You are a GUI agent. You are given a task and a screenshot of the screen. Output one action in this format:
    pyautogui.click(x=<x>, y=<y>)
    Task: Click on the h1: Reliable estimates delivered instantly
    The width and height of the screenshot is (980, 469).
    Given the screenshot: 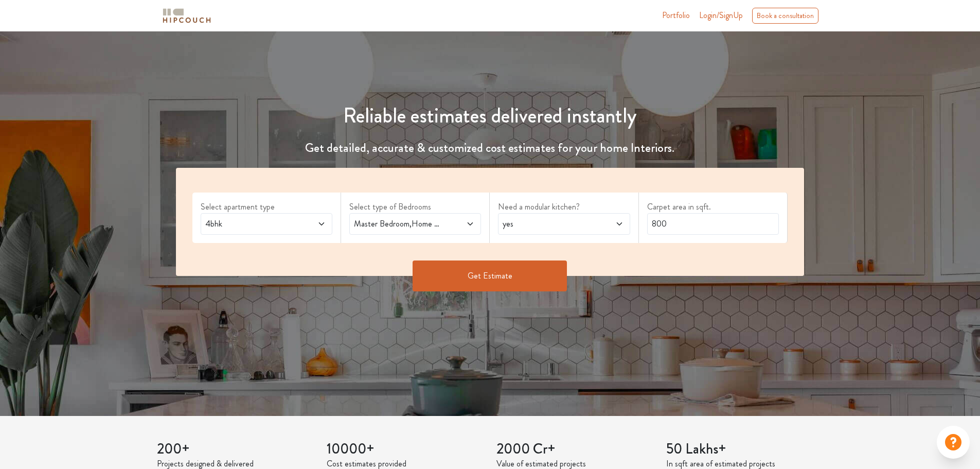 What is the action you would take?
    pyautogui.click(x=491, y=116)
    